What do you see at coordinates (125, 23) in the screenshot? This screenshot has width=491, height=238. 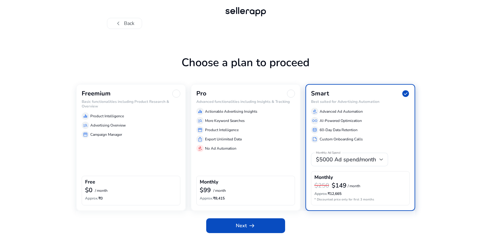 I see `button: chevron_leftBack` at bounding box center [125, 23].